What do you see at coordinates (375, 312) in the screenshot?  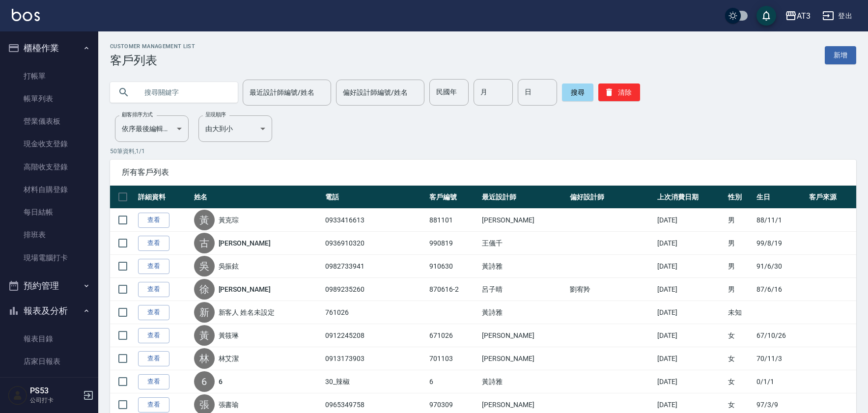 I see `td: 761026` at bounding box center [375, 312].